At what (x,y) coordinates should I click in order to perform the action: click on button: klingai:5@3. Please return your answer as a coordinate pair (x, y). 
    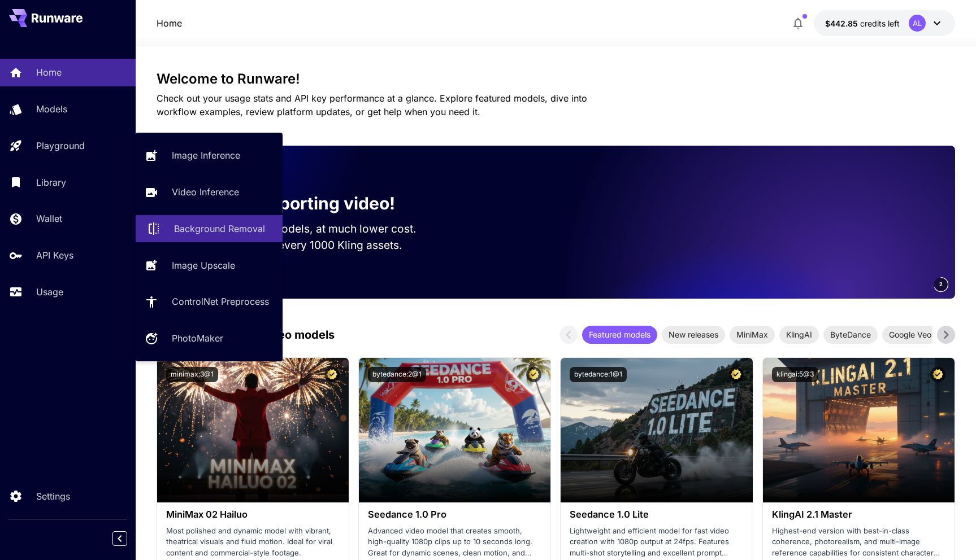
    Looking at the image, I should click on (795, 374).